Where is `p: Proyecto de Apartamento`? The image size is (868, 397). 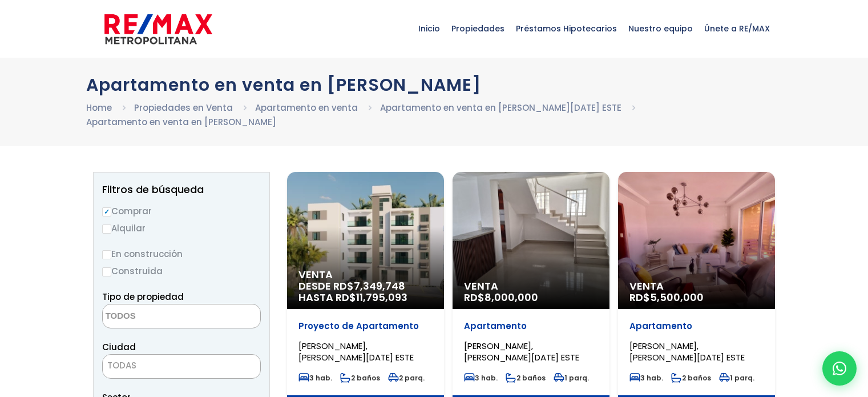
p: Proyecto de Apartamento is located at coordinates (365, 327).